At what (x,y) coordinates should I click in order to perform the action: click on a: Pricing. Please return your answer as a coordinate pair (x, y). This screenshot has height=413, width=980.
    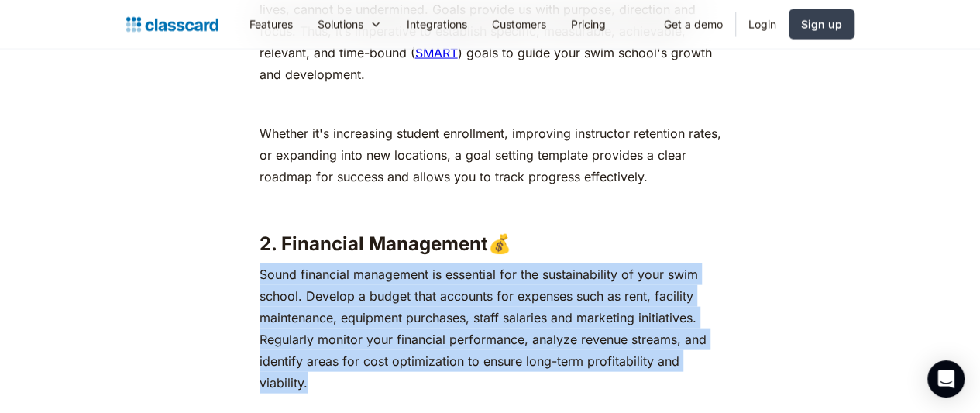
    Looking at the image, I should click on (588, 24).